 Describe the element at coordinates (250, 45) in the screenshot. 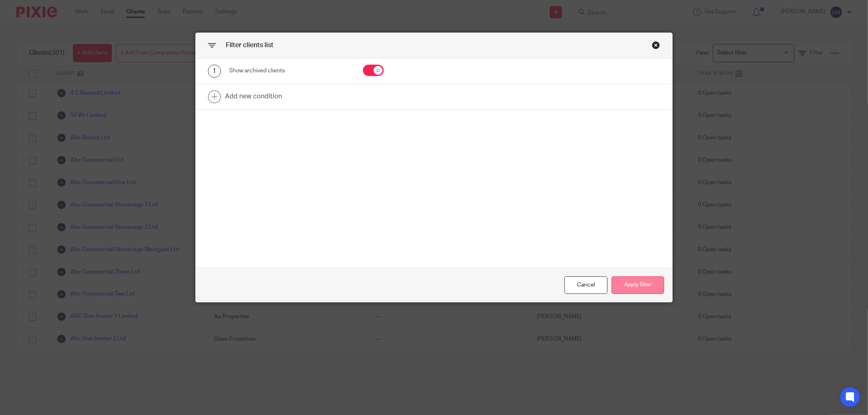

I see `span: Filter clients list` at that location.